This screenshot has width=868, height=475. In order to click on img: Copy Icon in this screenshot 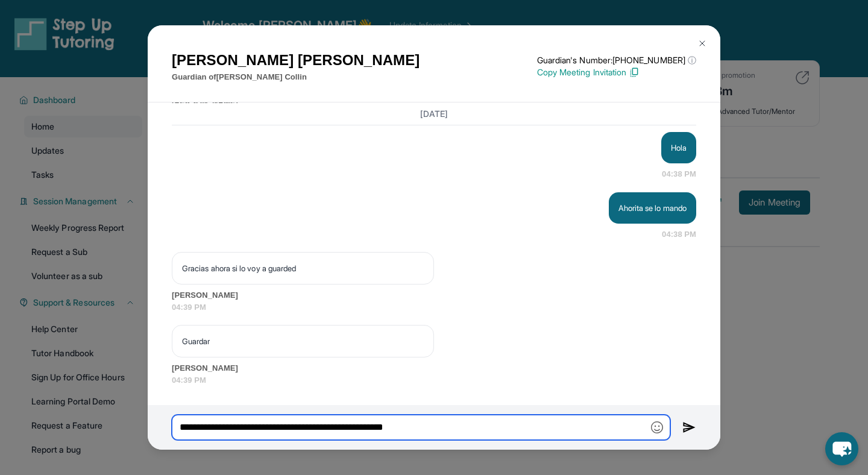, I will do `click(634, 73)`.